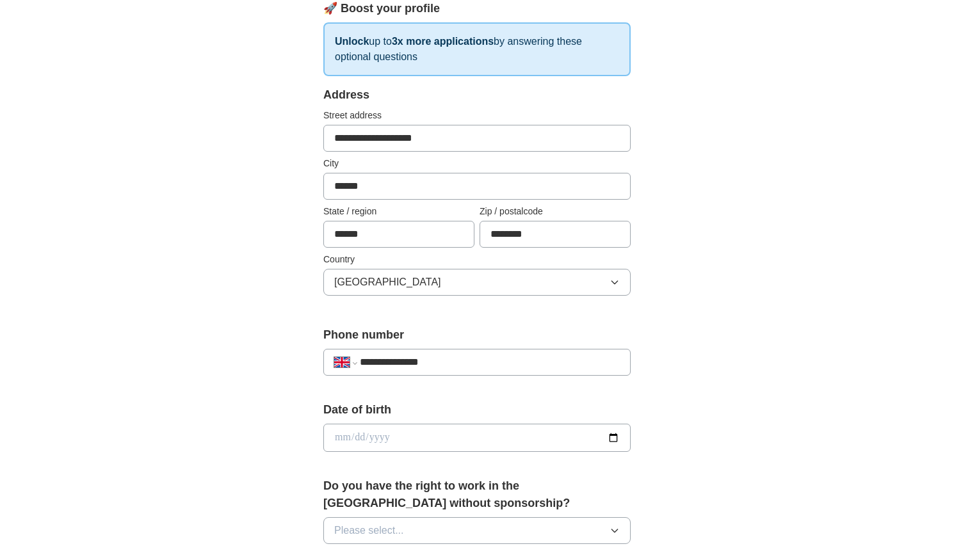  What do you see at coordinates (352, 41) in the screenshot?
I see `strong: Unlock` at bounding box center [352, 41].